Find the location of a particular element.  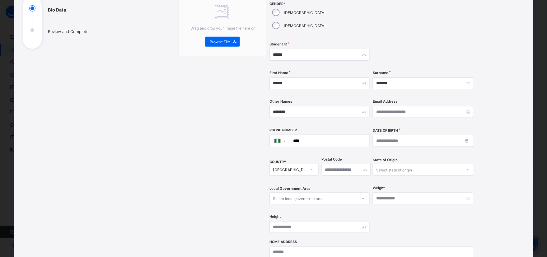

label: Height is located at coordinates (275, 216).